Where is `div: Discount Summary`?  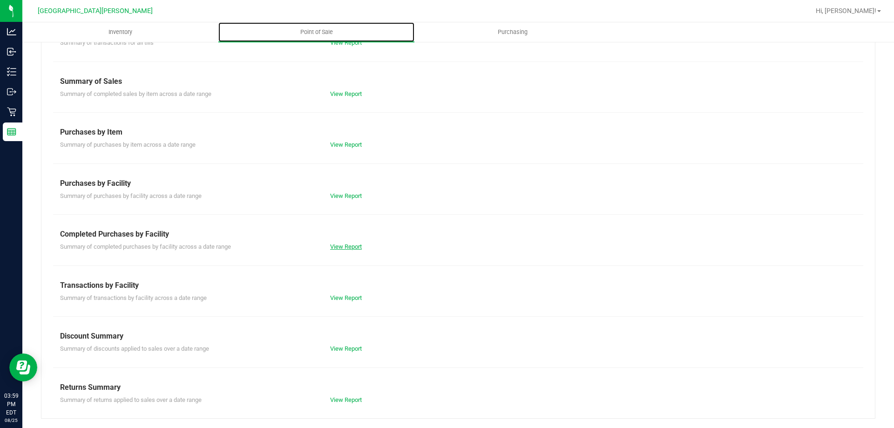
div: Discount Summary is located at coordinates (458, 336).